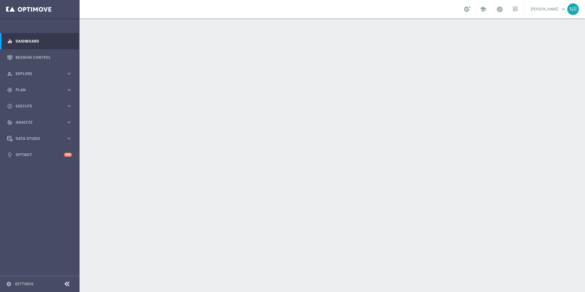 The image size is (585, 292). Describe the element at coordinates (41, 74) in the screenshot. I see `span: Explore` at that location.